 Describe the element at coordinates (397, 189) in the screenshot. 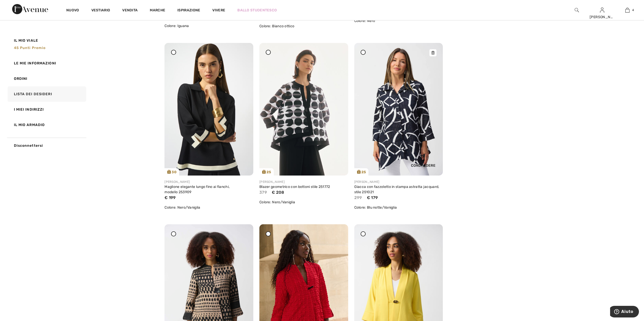

I see `font: Giacca con fazzoletto in stampa astratta jacquard, stile 251021` at that location.